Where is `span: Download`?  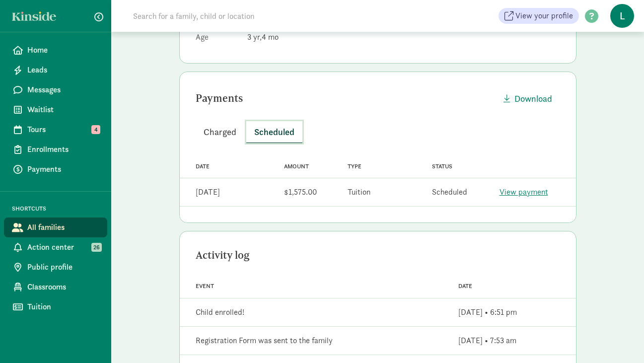
span: Download is located at coordinates (534, 98).